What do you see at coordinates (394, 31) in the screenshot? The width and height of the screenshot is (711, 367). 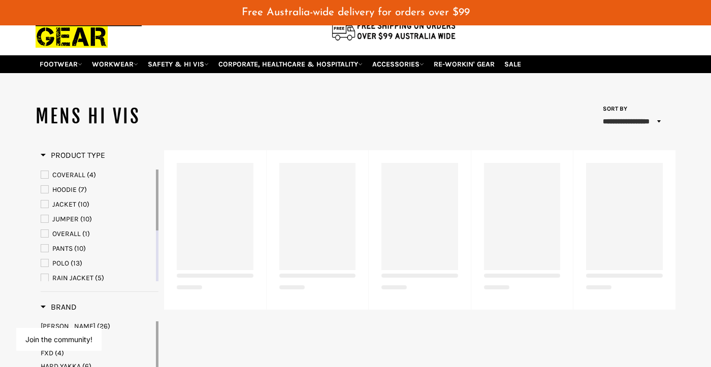 I see `img: Flat $9.95 shipping Australia wide` at bounding box center [394, 31].